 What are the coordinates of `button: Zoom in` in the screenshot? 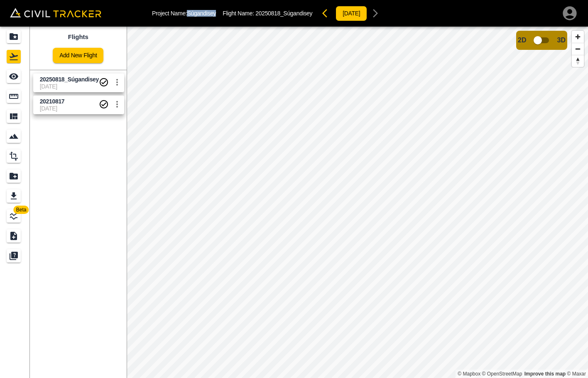 It's located at (578, 37).